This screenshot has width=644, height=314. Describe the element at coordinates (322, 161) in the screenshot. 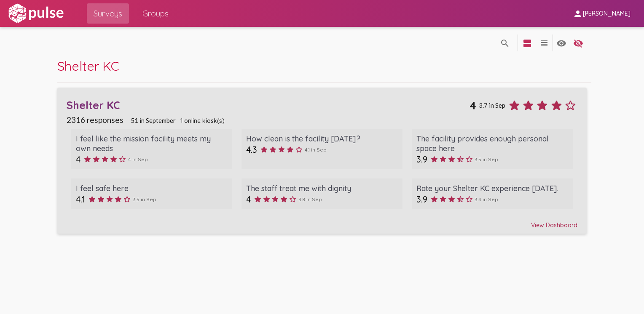

I see `a: Shelter KC43.7 in Sep2316 responses51 in September1 online kiosk(s)I feel like the mission facili...` at that location.